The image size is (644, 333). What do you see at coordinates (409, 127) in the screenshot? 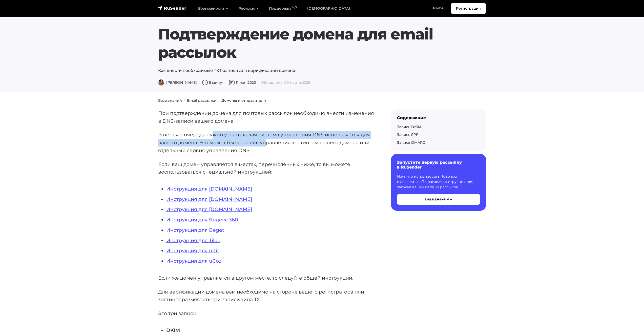
I see `a: Запись DKIM` at bounding box center [409, 127].